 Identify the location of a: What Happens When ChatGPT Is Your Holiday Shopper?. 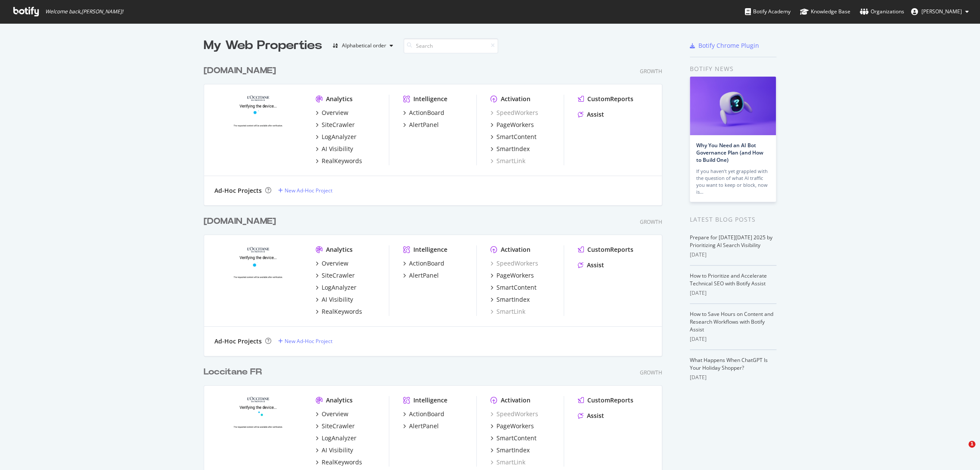
(728, 364).